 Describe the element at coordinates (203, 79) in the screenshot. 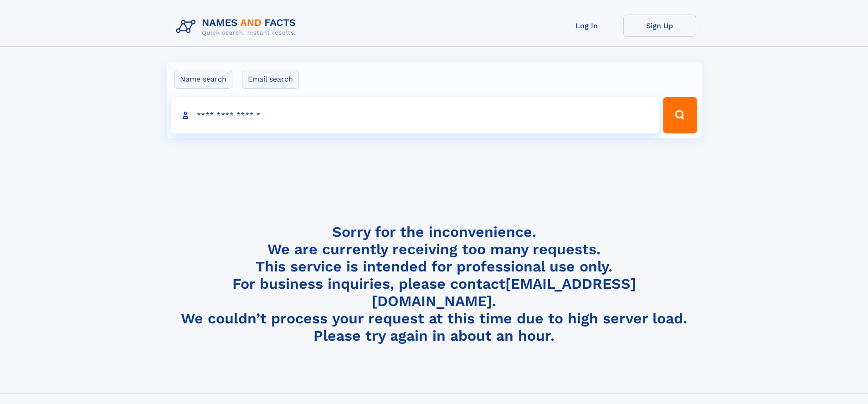

I see `label: Name search` at that location.